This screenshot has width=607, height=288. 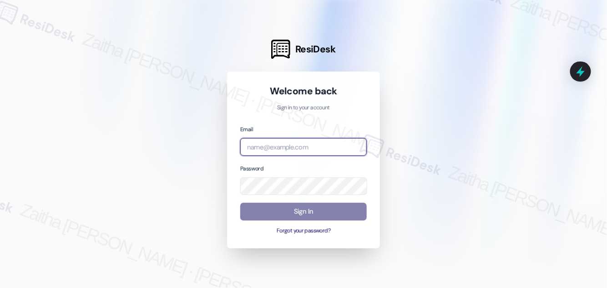 I want to click on span: ResiDesk, so click(x=316, y=49).